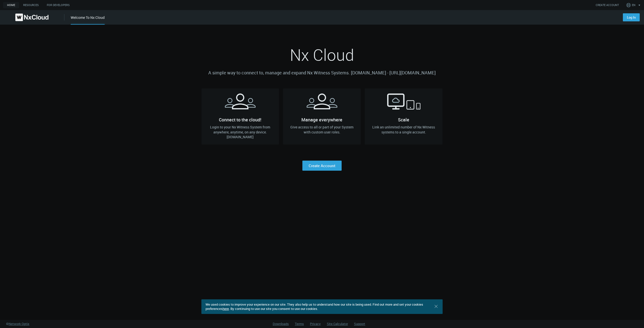  What do you see at coordinates (634, 5) in the screenshot?
I see `button: EN` at bounding box center [634, 5].